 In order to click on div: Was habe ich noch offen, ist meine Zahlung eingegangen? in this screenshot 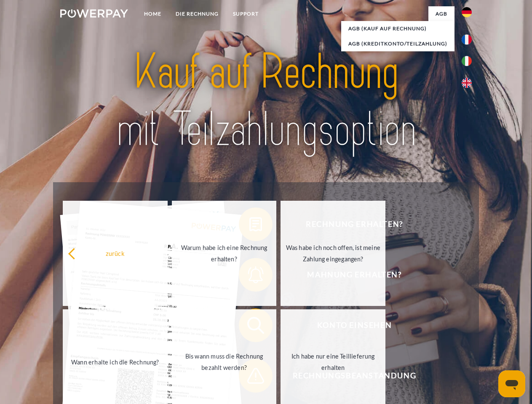, I will do `click(333, 253)`.